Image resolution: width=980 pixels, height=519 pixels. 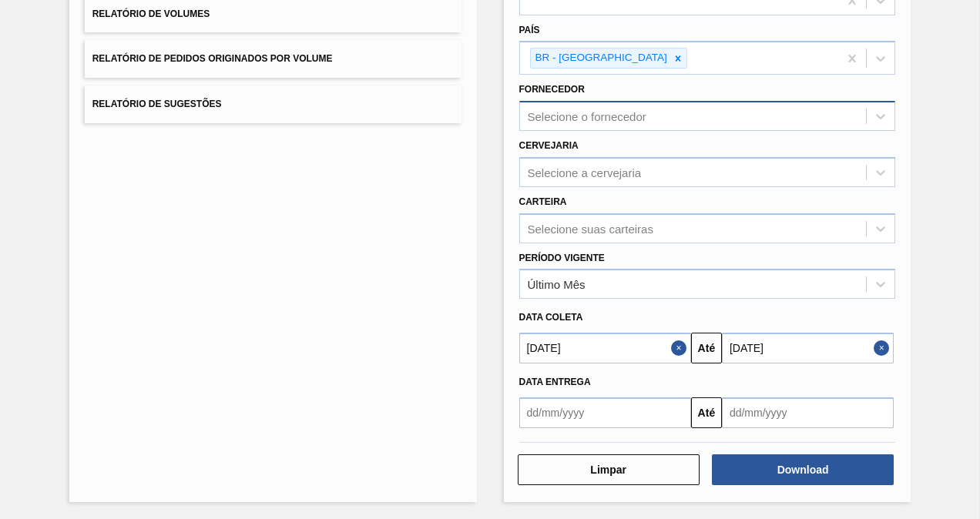 What do you see at coordinates (151, 14) in the screenshot?
I see `span: Relatório de Volumes` at bounding box center [151, 14].